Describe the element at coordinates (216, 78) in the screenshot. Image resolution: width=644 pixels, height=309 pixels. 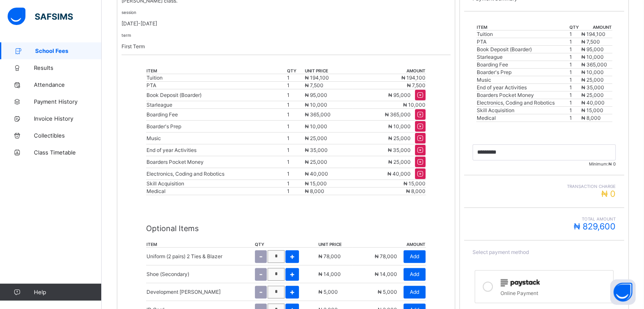
I see `div: Tuition` at that location.